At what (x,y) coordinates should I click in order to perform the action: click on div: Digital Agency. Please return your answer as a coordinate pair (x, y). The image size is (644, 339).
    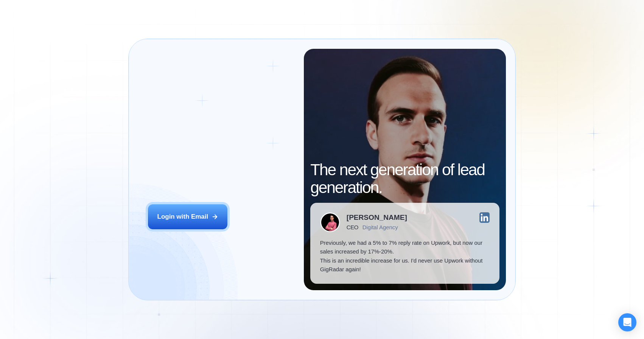
    Looking at the image, I should click on (381, 227).